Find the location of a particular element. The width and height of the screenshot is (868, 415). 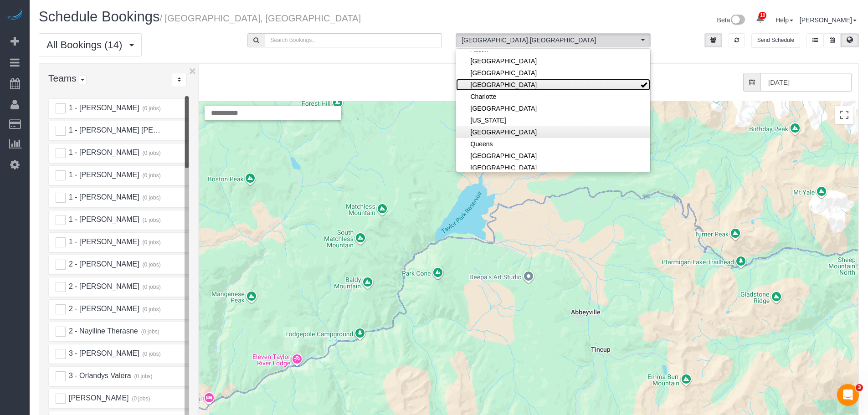

span: Schedule Bookings is located at coordinates (99, 16).